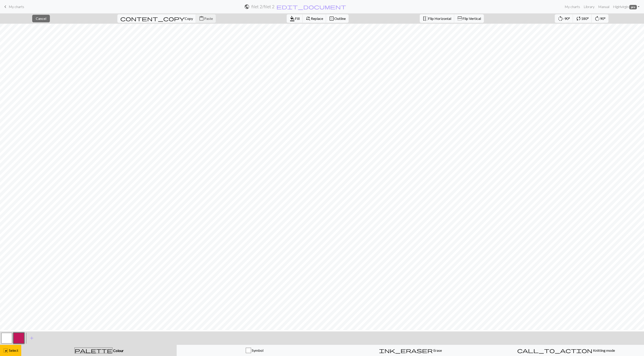 Image resolution: width=644 pixels, height=356 pixels. Describe the element at coordinates (600, 18) in the screenshot. I see `button: 90°` at that location.